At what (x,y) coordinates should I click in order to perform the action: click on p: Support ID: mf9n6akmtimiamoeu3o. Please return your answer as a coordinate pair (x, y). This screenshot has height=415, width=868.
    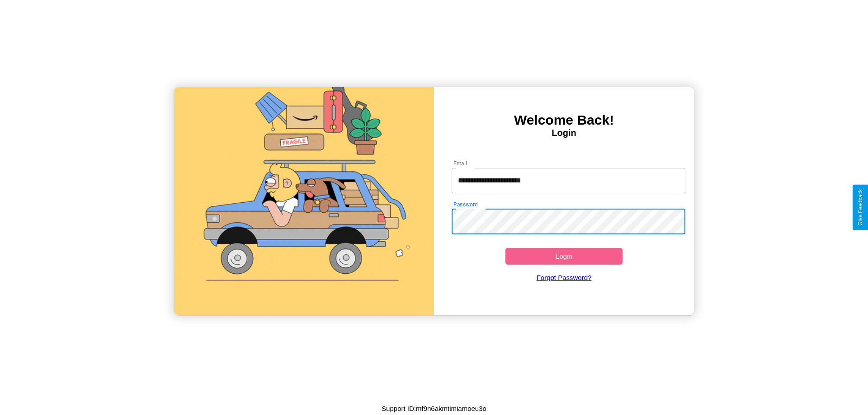
    Looking at the image, I should click on (434, 408).